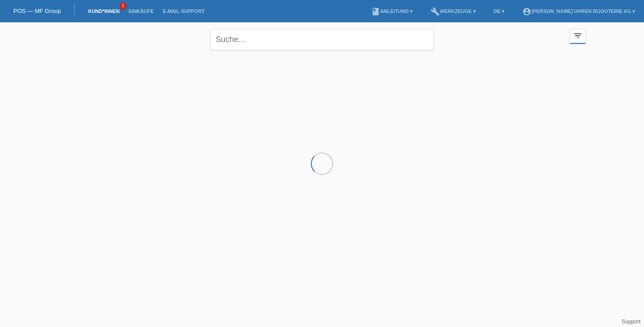 The image size is (644, 327). I want to click on a: POS — MF Group, so click(37, 11).